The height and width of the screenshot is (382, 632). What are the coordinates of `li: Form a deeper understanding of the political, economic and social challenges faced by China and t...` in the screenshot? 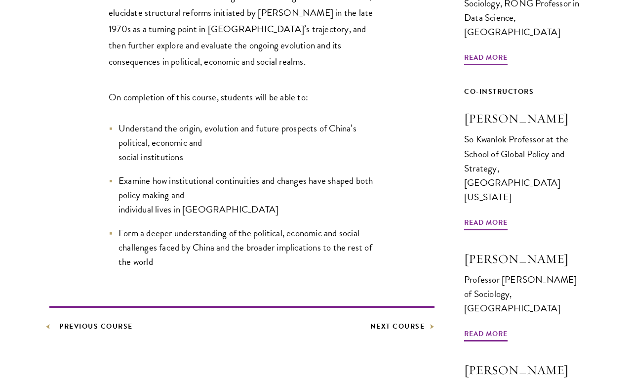 It's located at (242, 247).